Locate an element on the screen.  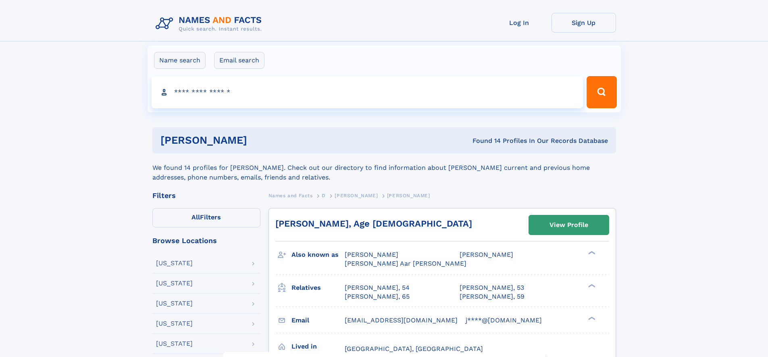
div: Found 14 Profiles In Our Records Database is located at coordinates (484, 141).